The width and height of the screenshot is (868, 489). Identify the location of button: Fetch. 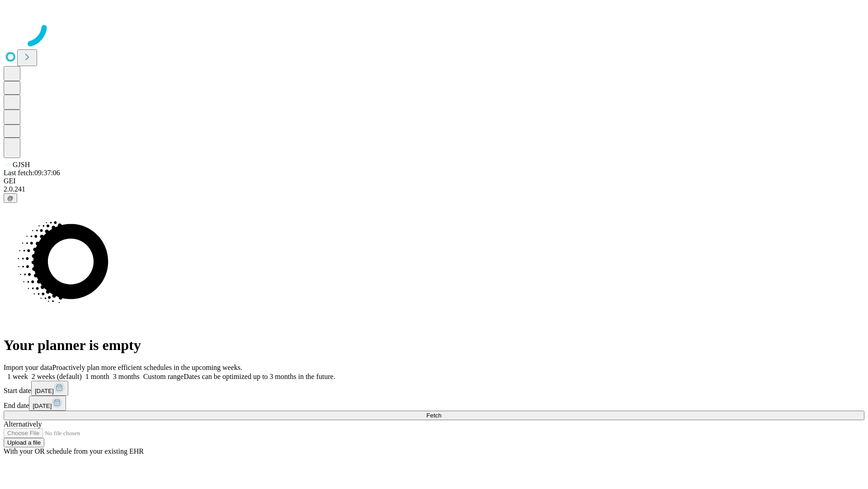
(434, 415).